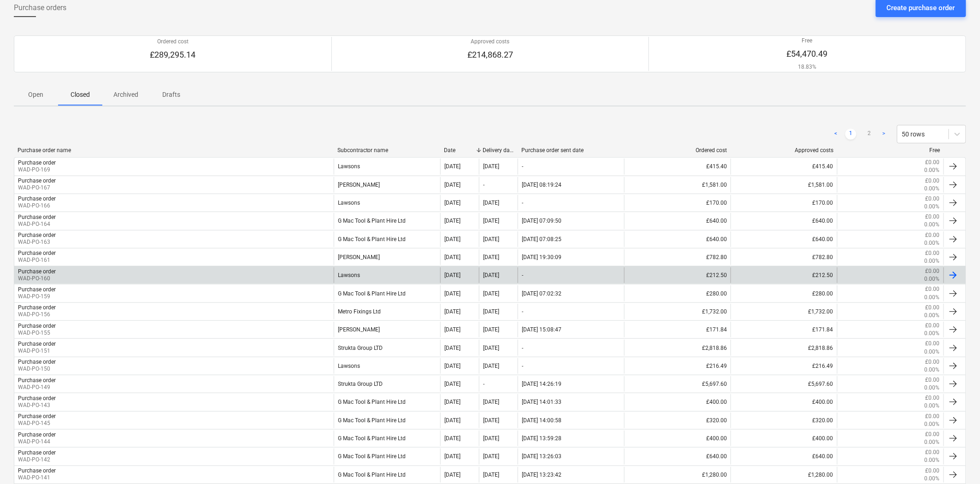 The width and height of the screenshot is (980, 484). I want to click on p: Archived, so click(126, 94).